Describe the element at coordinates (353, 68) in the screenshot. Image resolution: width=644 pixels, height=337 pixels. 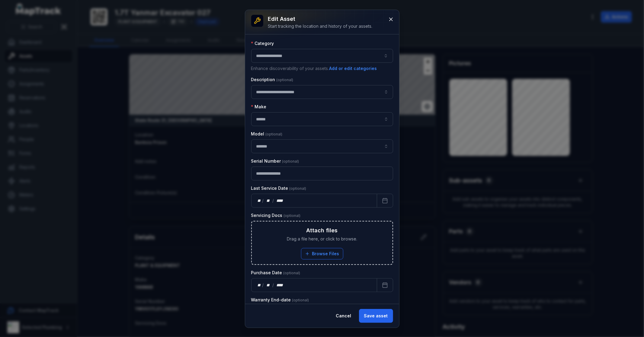
I see `button: Add or edit categories` at that location.